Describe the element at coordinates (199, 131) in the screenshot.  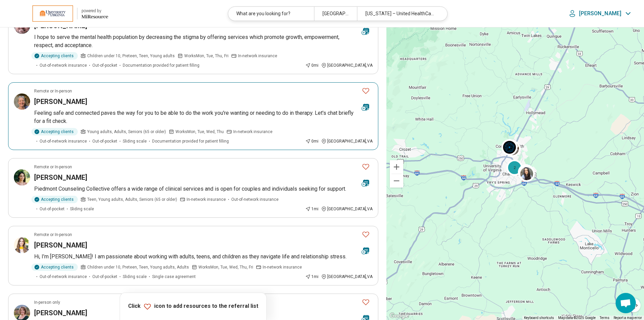
I see `span: Works Mon, Tue, Wed, Thu` at that location.